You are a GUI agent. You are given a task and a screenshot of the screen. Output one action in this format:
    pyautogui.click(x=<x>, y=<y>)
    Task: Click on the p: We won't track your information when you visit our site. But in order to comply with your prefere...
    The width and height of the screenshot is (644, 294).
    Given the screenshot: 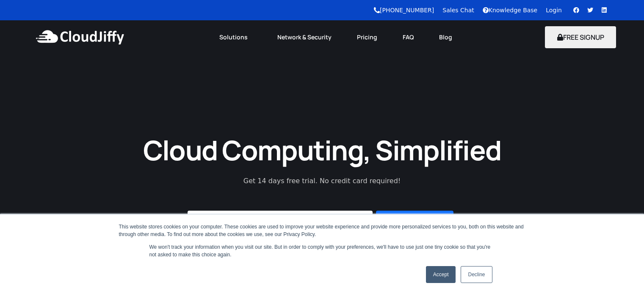 What is the action you would take?
    pyautogui.click(x=322, y=251)
    